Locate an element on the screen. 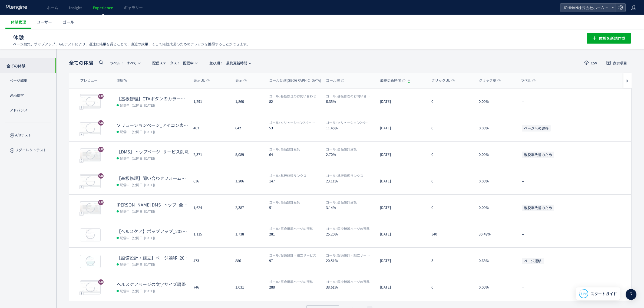  dt: 【DMS】トップページ_サービス削除 is located at coordinates (153, 152).